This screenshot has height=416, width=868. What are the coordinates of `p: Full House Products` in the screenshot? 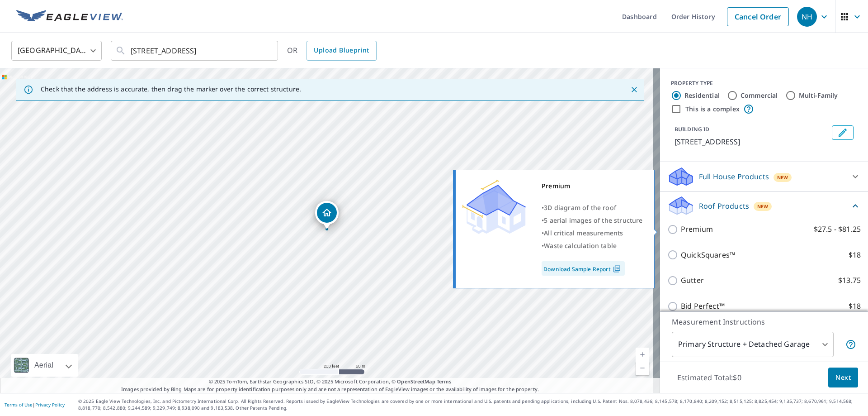 It's located at (733, 176).